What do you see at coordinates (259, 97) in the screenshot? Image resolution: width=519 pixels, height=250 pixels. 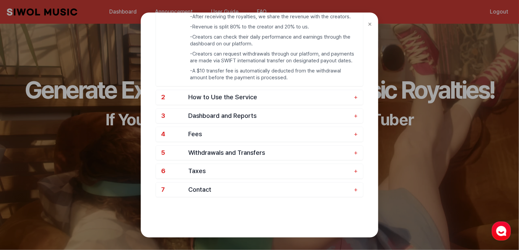 I see `button: 2 How to Use the Service` at bounding box center [259, 97].